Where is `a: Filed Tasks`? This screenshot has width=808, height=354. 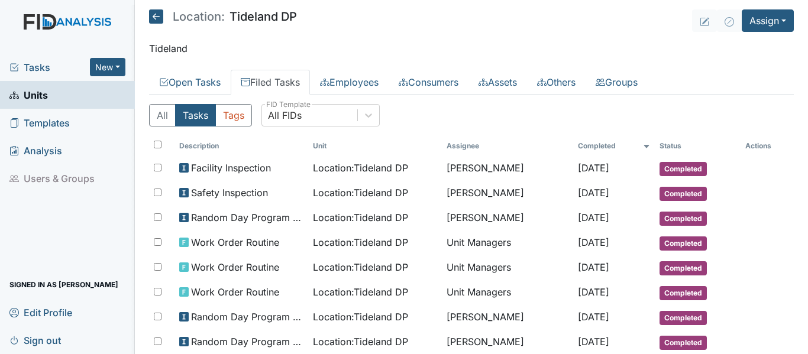 a: Filed Tasks is located at coordinates (270, 82).